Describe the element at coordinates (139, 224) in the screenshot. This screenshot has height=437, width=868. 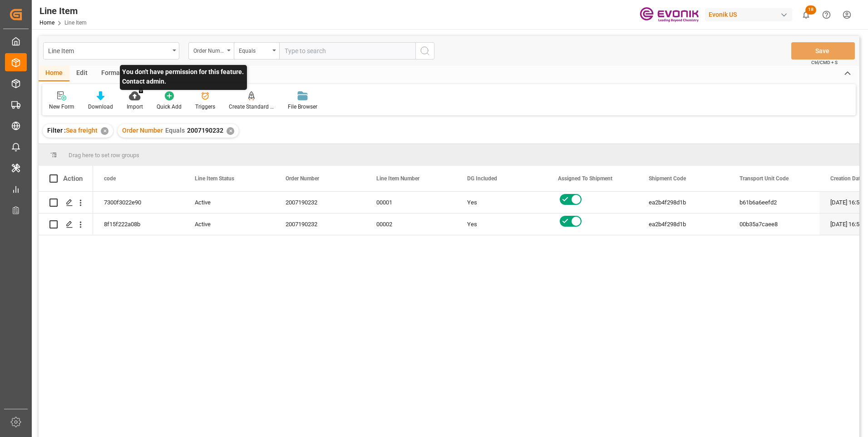
I see `div: 8f15f222a08b` at that location.